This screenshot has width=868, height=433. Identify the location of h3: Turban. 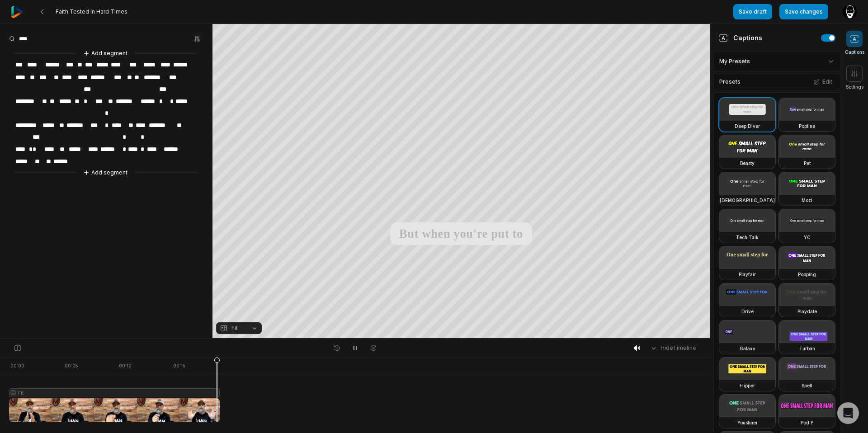
(808, 349).